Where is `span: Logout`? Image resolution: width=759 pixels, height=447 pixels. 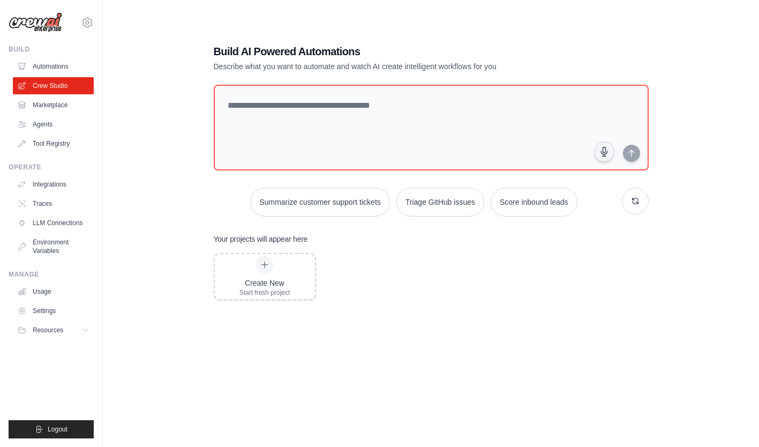
span: Logout is located at coordinates (57, 429).